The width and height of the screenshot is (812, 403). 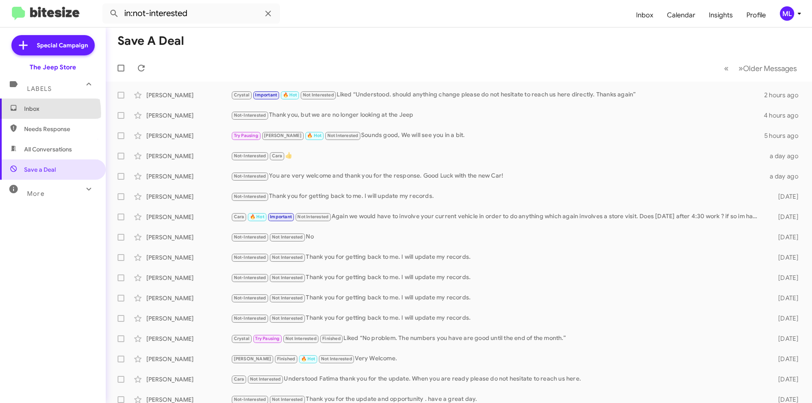 What do you see at coordinates (53, 67) in the screenshot?
I see `div: The Jeep Store` at bounding box center [53, 67].